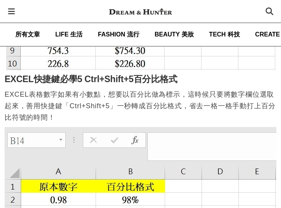 The height and width of the screenshot is (208, 281). Describe the element at coordinates (119, 35) in the screenshot. I see `a: FASHION 流行` at that location.